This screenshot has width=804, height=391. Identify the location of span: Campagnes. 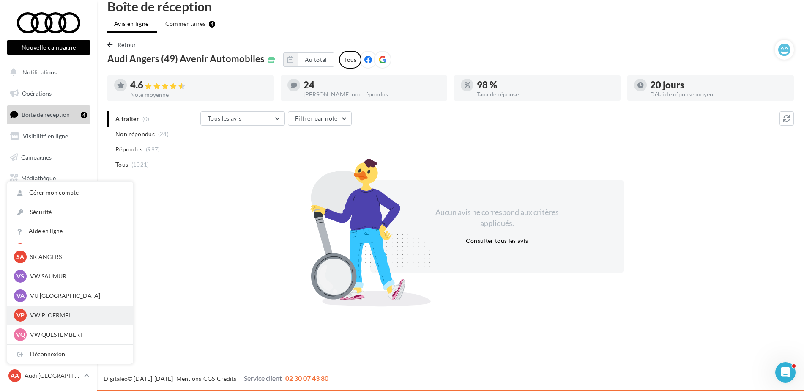
(36, 156).